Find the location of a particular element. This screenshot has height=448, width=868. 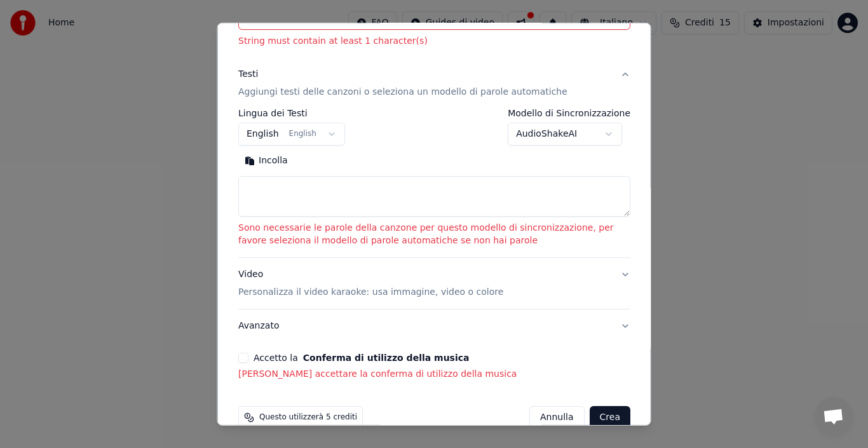

p: String must contain at least 1 character(s) is located at coordinates (434, 41).